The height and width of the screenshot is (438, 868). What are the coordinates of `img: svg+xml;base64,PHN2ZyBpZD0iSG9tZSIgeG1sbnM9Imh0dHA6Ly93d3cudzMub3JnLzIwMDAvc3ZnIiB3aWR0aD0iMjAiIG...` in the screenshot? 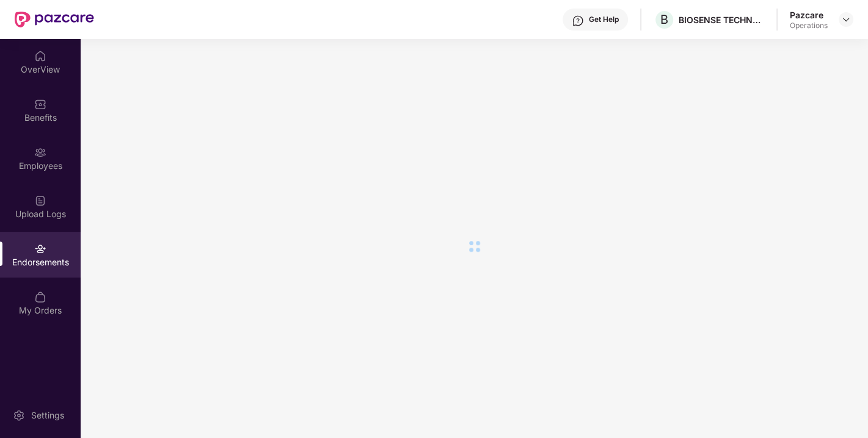 It's located at (40, 56).